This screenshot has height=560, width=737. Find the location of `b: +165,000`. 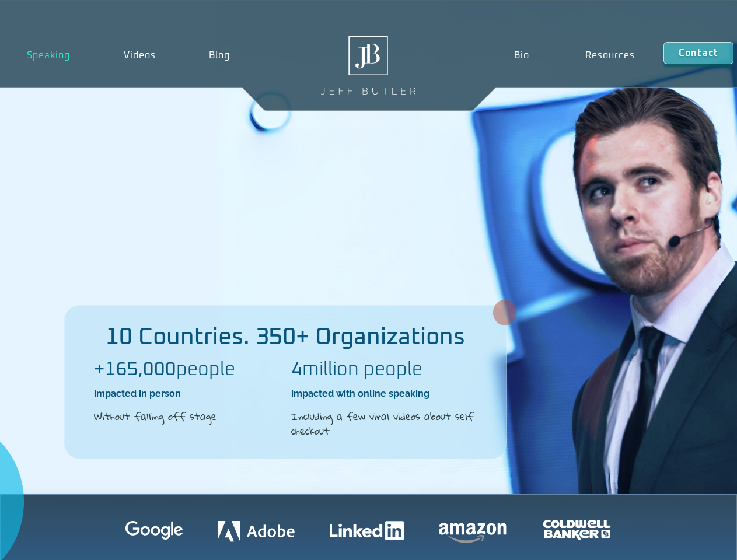

b: +165,000 is located at coordinates (135, 370).